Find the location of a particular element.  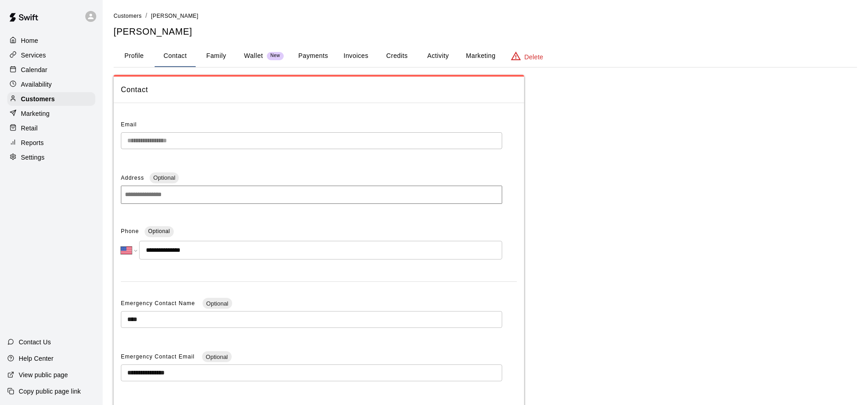

span: Customers is located at coordinates (128, 16).